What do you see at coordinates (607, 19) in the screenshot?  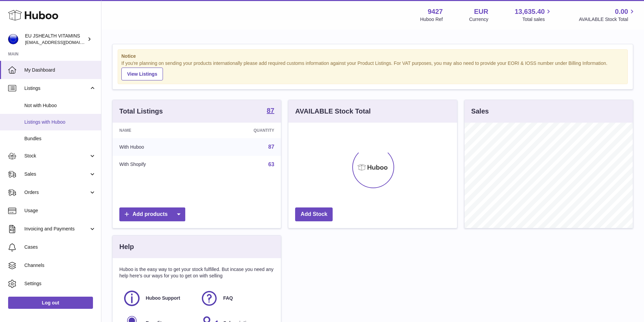 I see `span: AVAILABLE Stock Total` at bounding box center [607, 19].